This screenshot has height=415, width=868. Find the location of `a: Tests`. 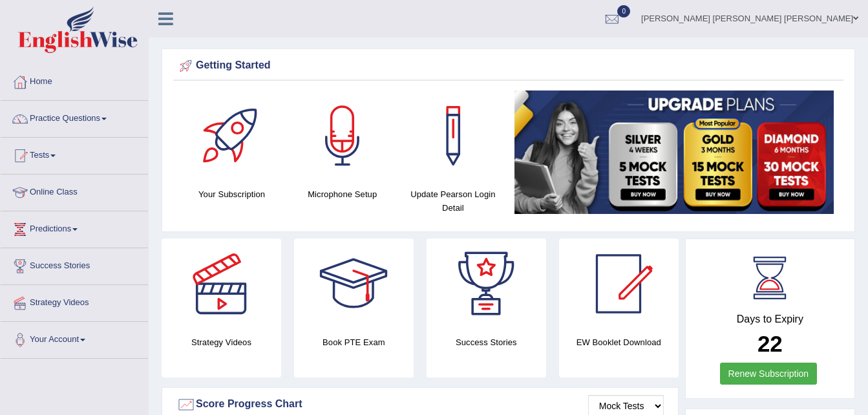

a: Tests is located at coordinates (74, 154).